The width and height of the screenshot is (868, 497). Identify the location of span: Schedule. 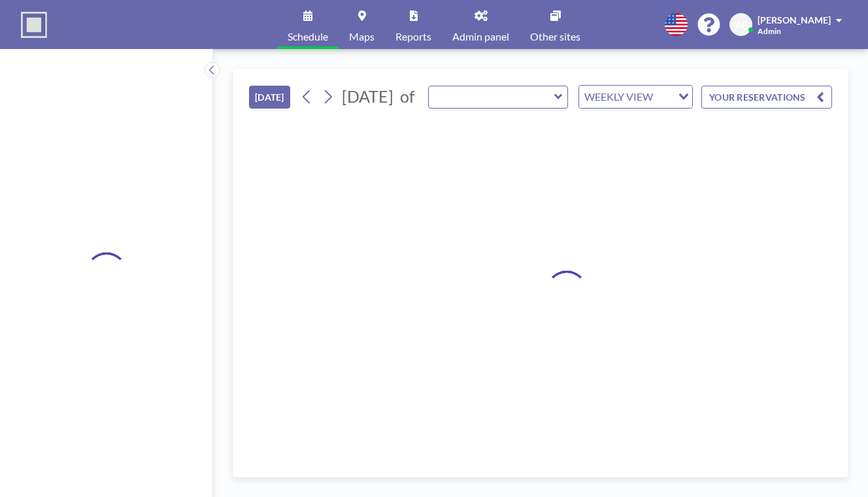
(308, 37).